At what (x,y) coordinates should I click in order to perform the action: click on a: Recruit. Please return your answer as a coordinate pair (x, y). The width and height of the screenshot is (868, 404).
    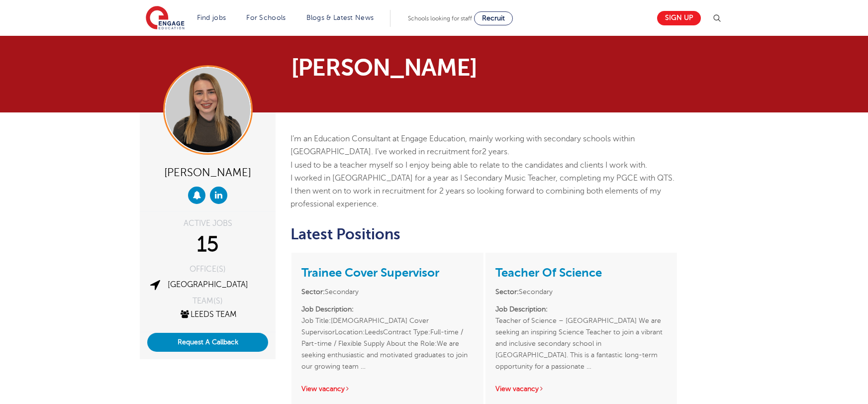
    Looking at the image, I should click on (493, 18).